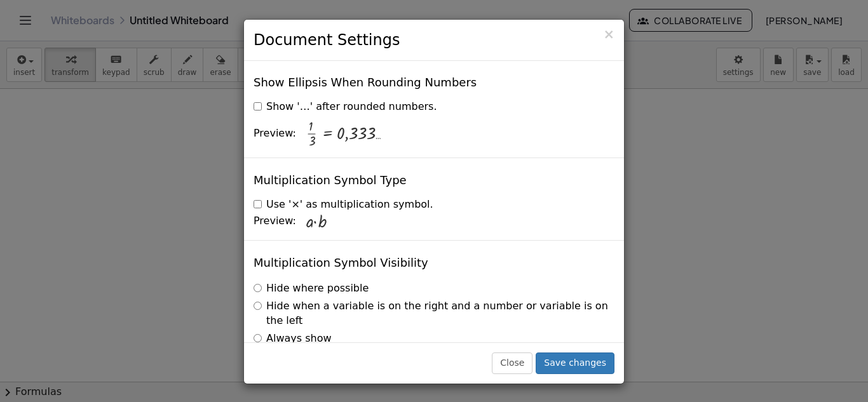 The image size is (868, 402). What do you see at coordinates (341, 263) in the screenshot?
I see `h4: Multiplication Symbol Visibility` at bounding box center [341, 263].